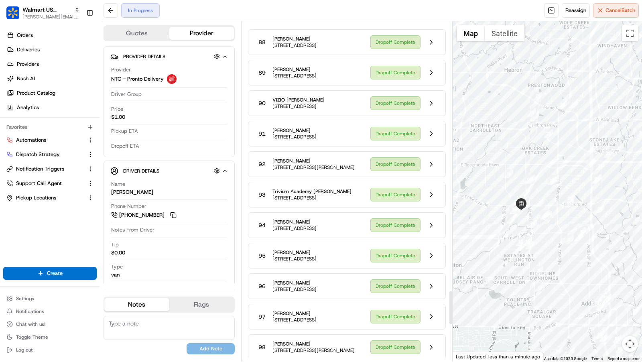 This screenshot has height=362, width=642. Describe the element at coordinates (468, 356) in the screenshot. I see `a: Open this area in Google Maps (opens a new window)` at that location.